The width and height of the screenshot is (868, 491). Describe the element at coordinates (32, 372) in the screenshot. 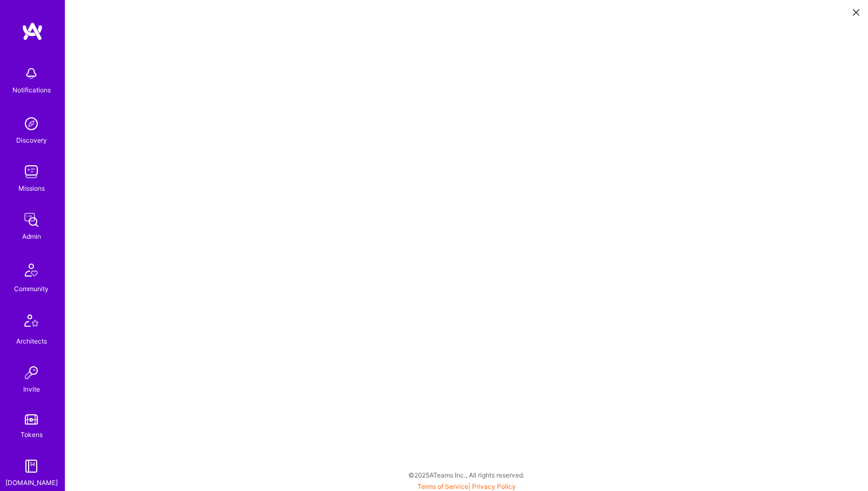

I see `img: Invite` at that location.